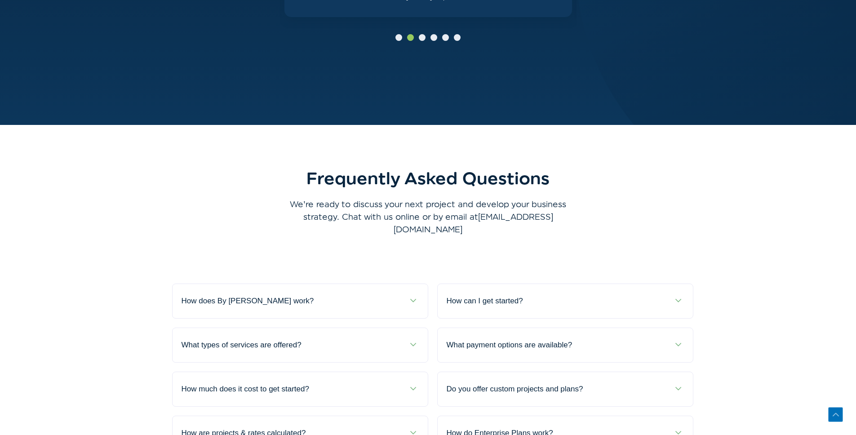 This screenshot has height=435, width=856. I want to click on h3: What types of services are offered?, so click(241, 345).